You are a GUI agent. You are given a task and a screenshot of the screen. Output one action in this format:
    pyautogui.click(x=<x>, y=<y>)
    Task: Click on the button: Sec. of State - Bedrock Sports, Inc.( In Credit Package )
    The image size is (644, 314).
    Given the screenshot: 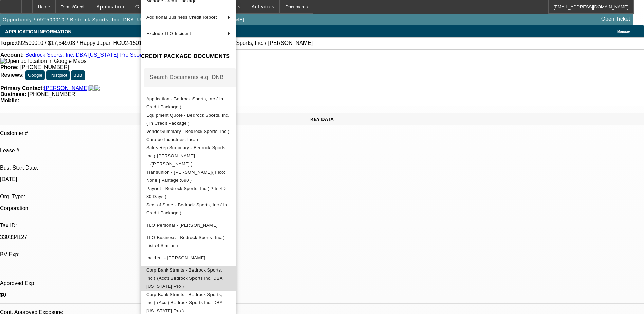 What is the action you would take?
    pyautogui.click(x=188, y=209)
    